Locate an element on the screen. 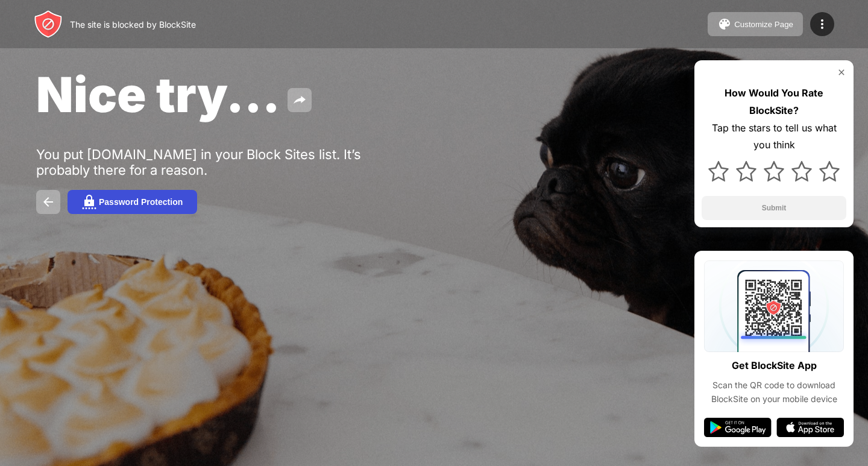  img: rate-us-close.svg is located at coordinates (841, 72).